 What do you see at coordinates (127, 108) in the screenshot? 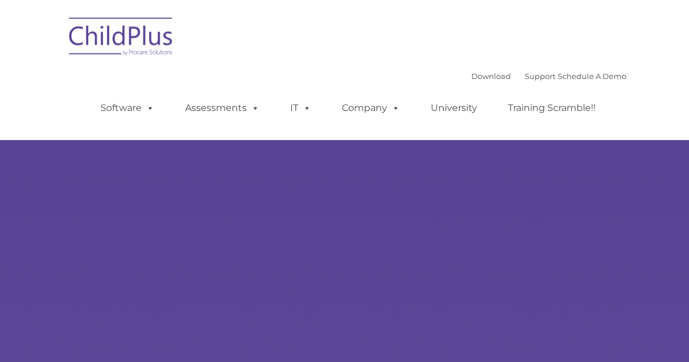
I see `a: Software` at bounding box center [127, 108].